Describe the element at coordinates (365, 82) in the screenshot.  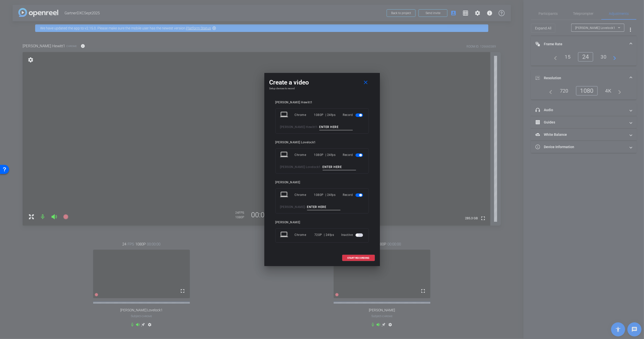
I see `mat-icon: close` at that location.